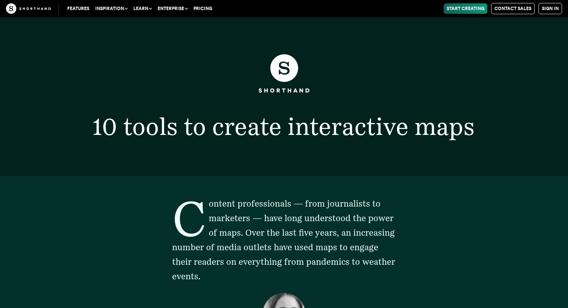 The height and width of the screenshot is (308, 568). I want to click on a: Sign in, so click(550, 9).